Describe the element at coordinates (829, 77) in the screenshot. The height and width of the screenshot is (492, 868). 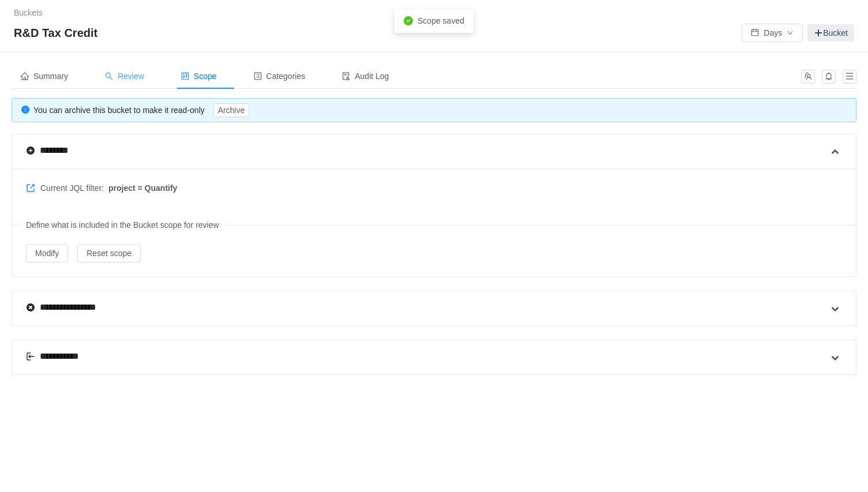
I see `button: icon: bell` at that location.